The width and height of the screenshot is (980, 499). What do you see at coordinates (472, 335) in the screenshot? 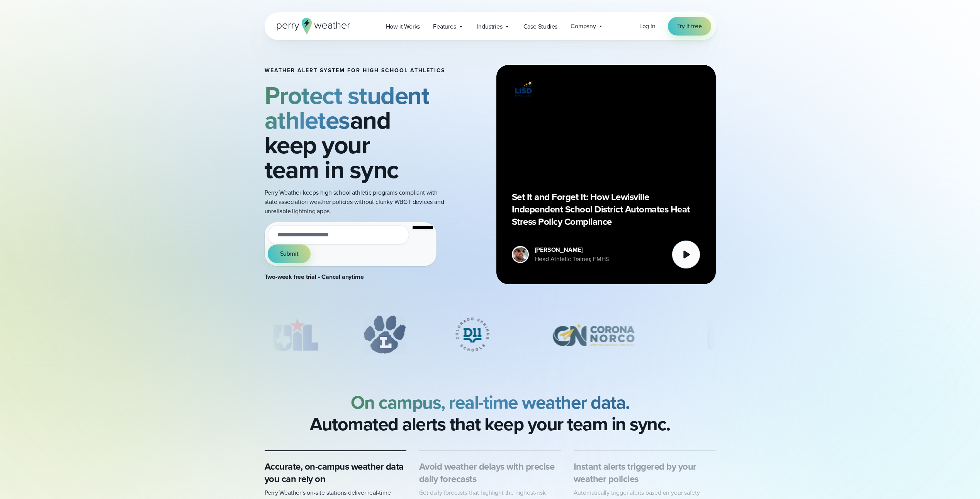
I see `div: 3 of 12` at bounding box center [472, 335].